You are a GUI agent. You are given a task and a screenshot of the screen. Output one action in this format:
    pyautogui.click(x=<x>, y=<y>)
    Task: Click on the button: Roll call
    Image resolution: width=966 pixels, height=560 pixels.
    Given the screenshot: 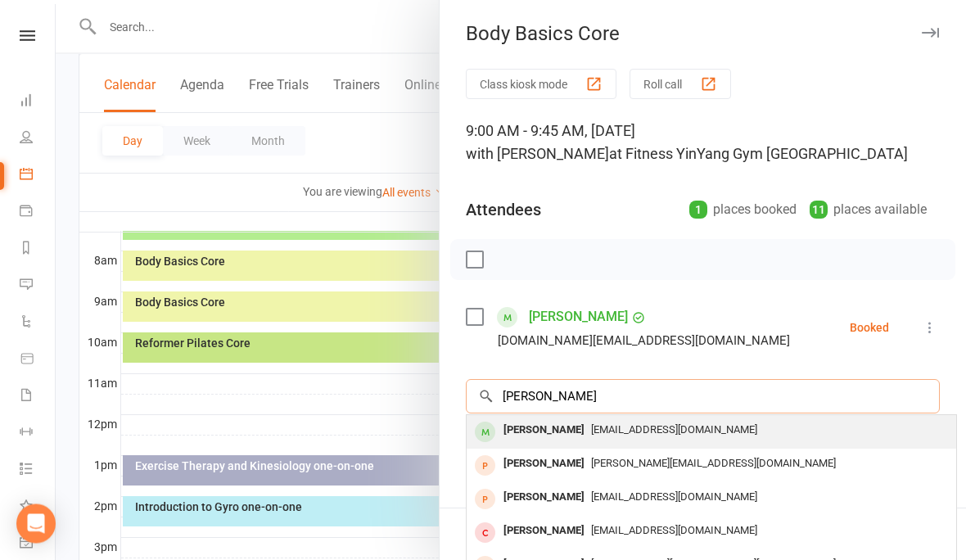 What is the action you would take?
    pyautogui.click(x=680, y=84)
    